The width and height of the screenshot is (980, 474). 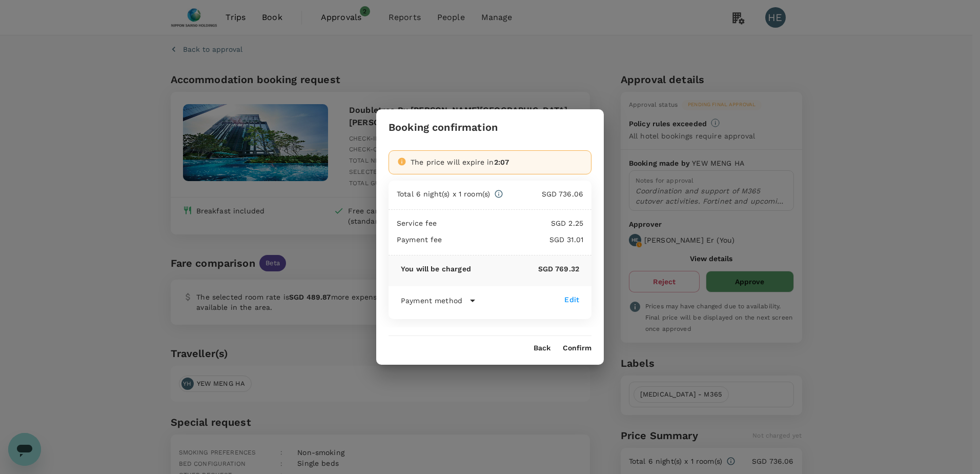 I want to click on p: Payment method, so click(x=432, y=301).